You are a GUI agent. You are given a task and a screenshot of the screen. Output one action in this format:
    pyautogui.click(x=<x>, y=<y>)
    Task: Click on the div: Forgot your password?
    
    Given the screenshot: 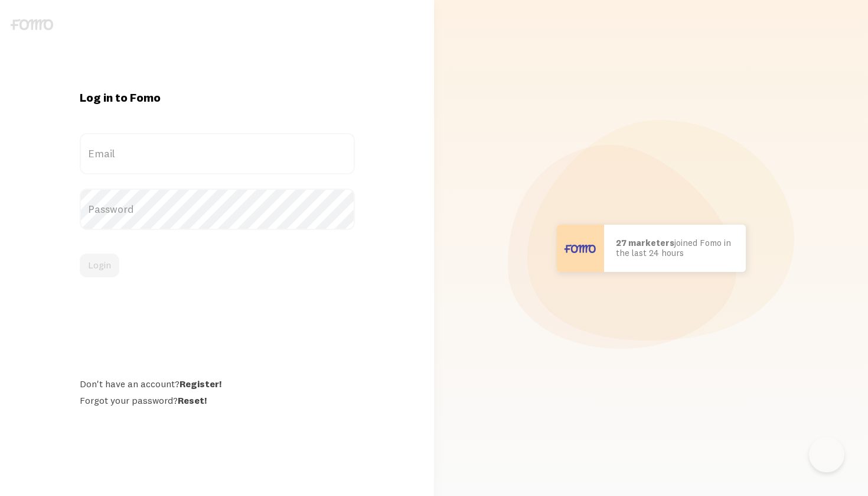 What is the action you would take?
    pyautogui.click(x=217, y=400)
    